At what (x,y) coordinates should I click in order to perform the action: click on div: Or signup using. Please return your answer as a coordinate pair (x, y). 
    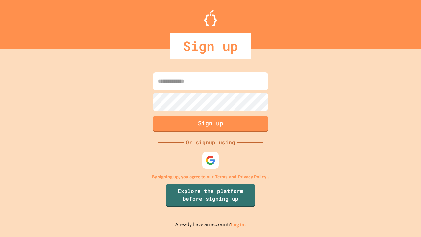
    Looking at the image, I should click on (210, 142).